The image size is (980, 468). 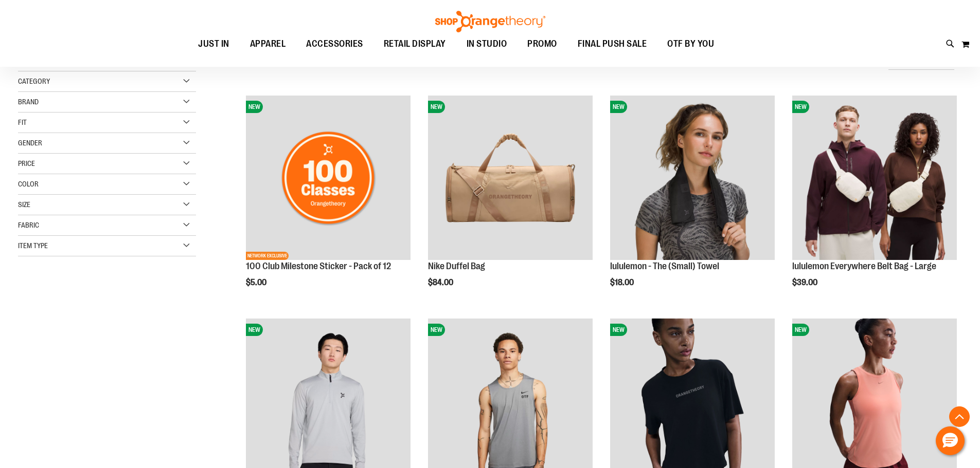 What do you see at coordinates (875, 178) in the screenshot?
I see `a: lululemon Everywhere Belt Bag - LargeNEW` at bounding box center [875, 178].